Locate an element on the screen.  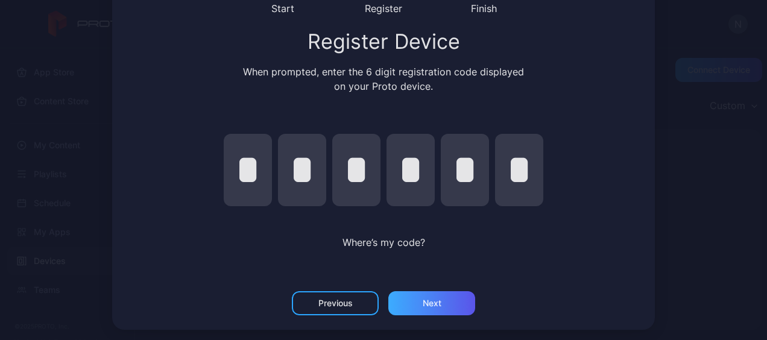
input: pin code 1 of 6 is located at coordinates (248, 170).